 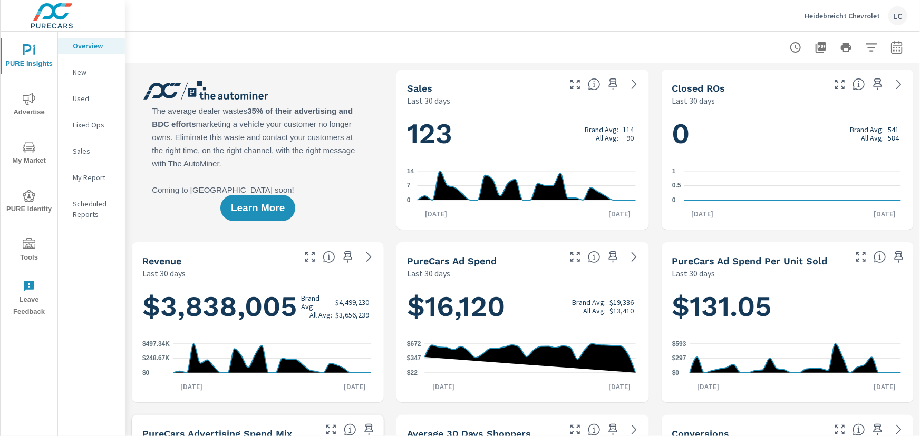 What do you see at coordinates (411, 171) in the screenshot?
I see `text: 14` at bounding box center [411, 171].